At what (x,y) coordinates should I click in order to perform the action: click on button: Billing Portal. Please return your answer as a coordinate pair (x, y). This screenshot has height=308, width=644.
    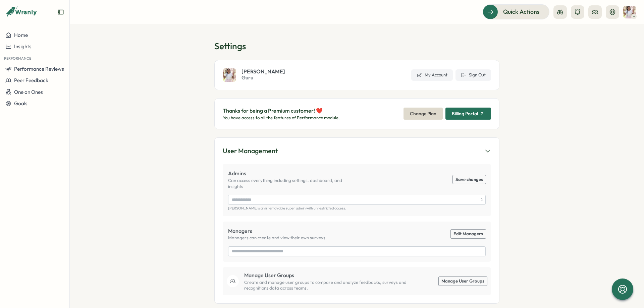
    Looking at the image, I should click on (468, 113).